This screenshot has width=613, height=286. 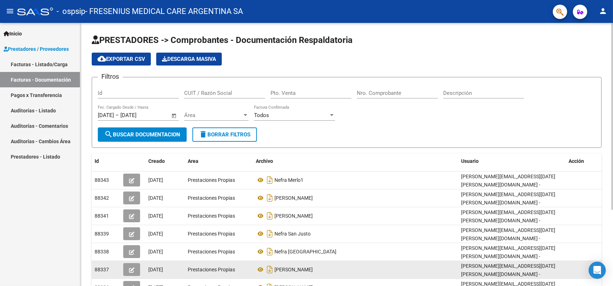 I want to click on span: Prestadores / Proveedores, so click(x=36, y=49).